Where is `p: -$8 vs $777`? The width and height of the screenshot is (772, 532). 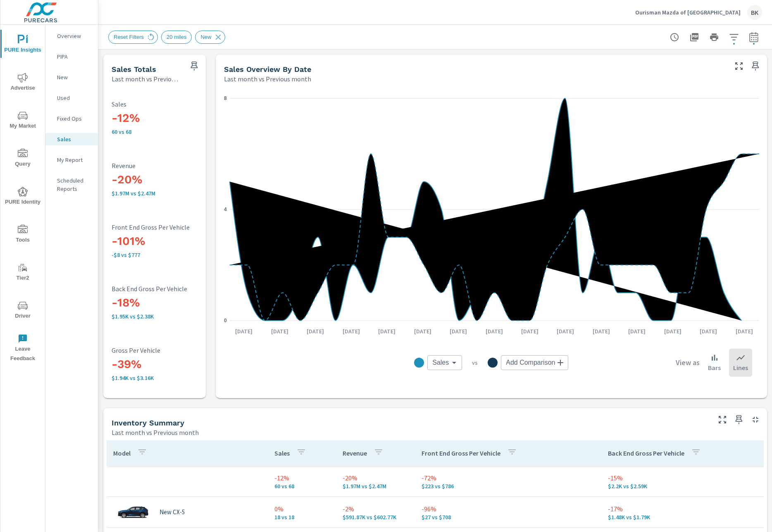
p: -$8 vs $777 is located at coordinates (166, 255).